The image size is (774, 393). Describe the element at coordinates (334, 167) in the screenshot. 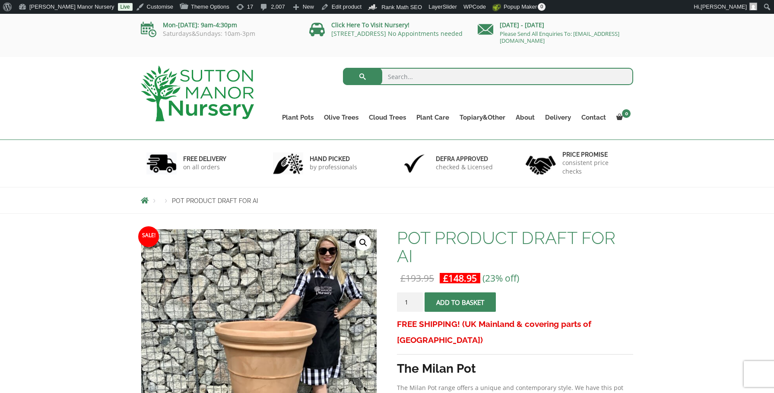

I see `p: by professionals` at that location.